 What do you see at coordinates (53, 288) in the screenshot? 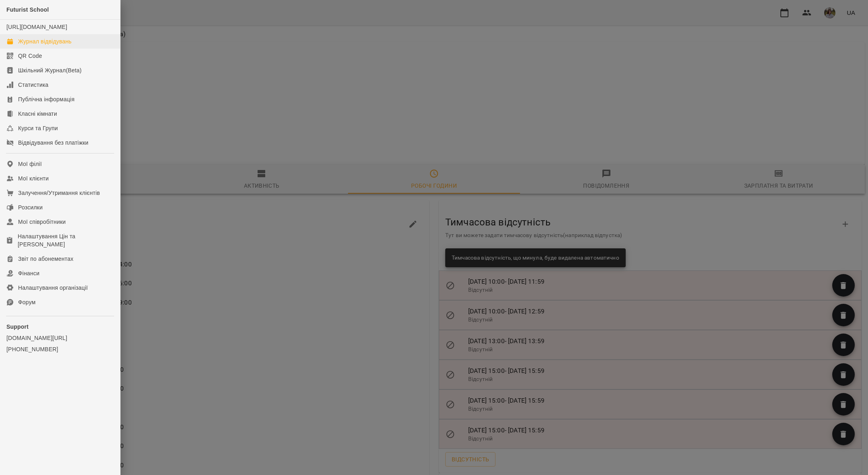
I see `div: Налаштування організації` at bounding box center [53, 288].